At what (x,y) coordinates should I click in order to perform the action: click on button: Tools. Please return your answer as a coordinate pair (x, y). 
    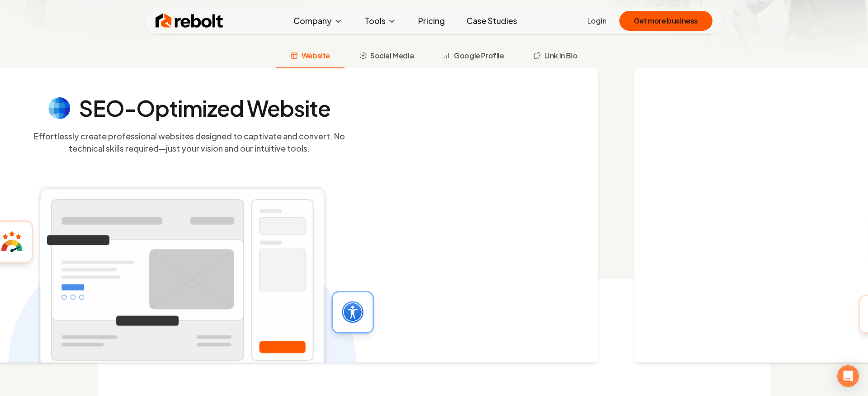
    Looking at the image, I should click on (380, 21).